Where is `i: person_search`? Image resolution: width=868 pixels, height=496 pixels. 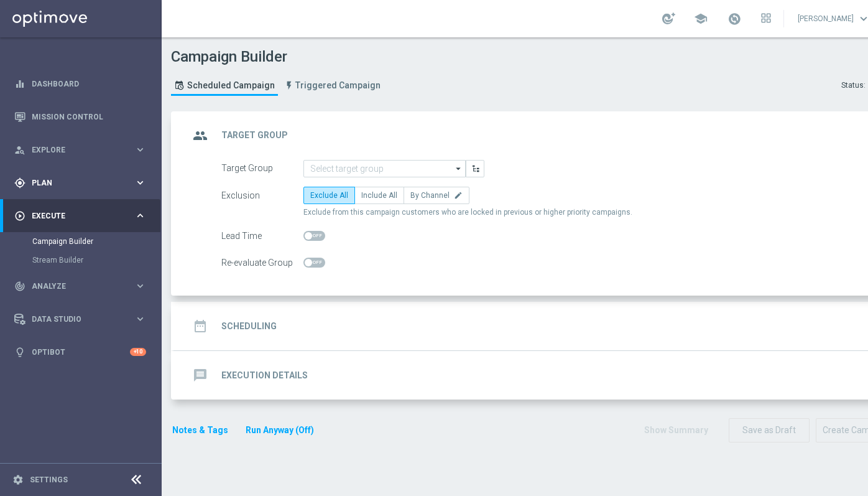
i: person_search is located at coordinates (20, 150).